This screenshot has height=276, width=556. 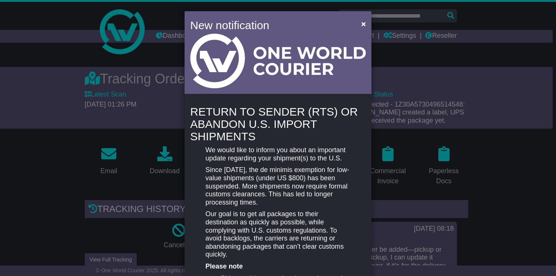 I want to click on h4: RETURN TO SENDER (RTS) OR ABANDON U.S. IMPORT SHIPMENTS, so click(x=278, y=124).